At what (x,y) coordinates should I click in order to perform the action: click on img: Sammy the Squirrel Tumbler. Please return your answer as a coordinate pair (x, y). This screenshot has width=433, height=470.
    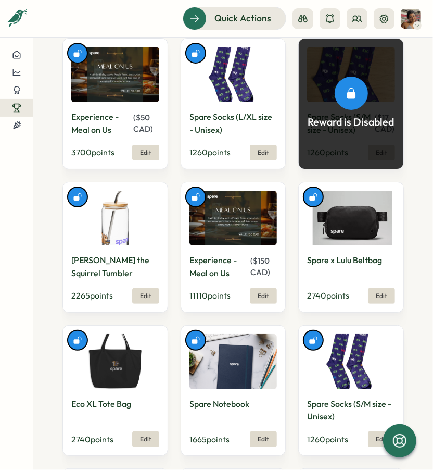
    Looking at the image, I should click on (115, 218).